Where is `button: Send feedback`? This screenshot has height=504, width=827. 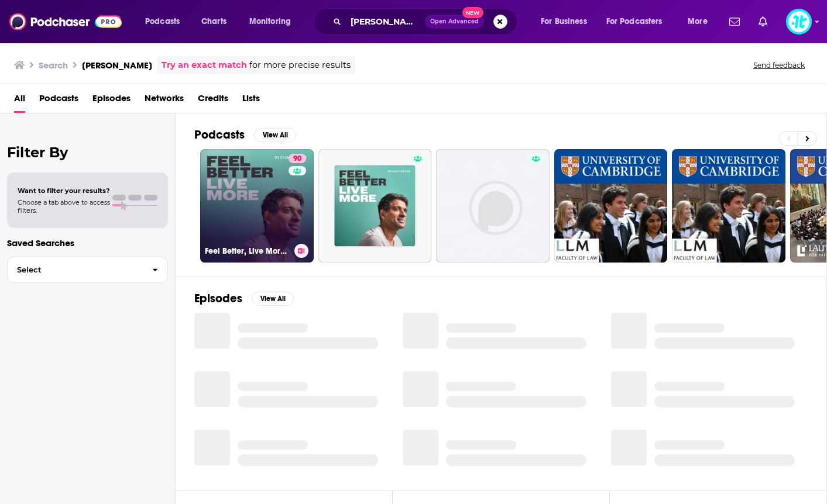
button: Send feedback is located at coordinates (779, 65).